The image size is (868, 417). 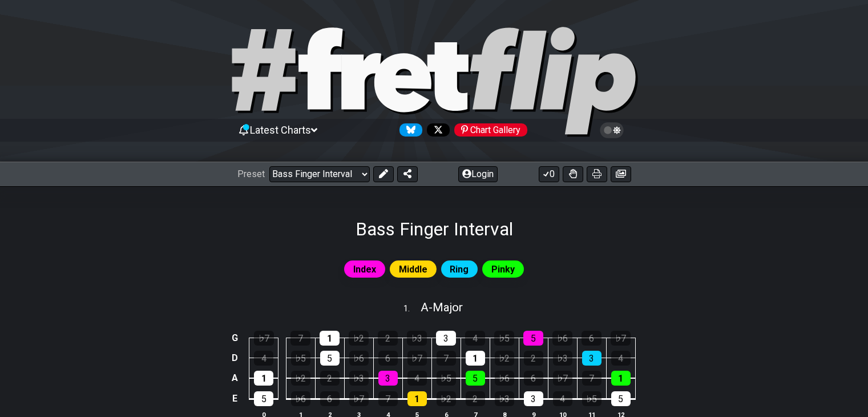 I want to click on span: Ring, so click(x=459, y=269).